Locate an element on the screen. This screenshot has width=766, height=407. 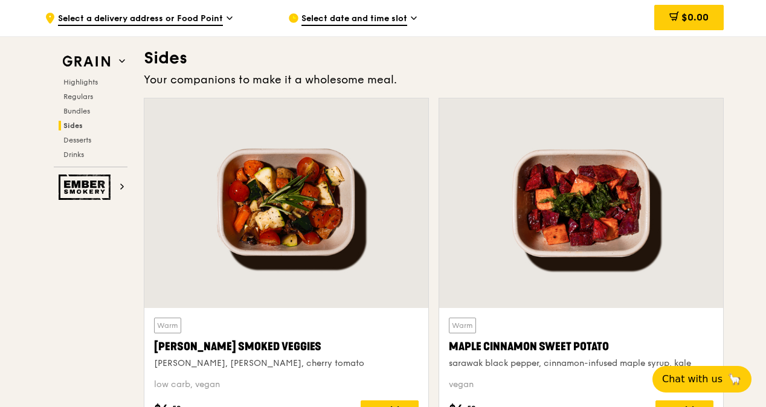
div: sarawak black pepper, cinnamon-infused maple syrup, kale is located at coordinates (581, 364).